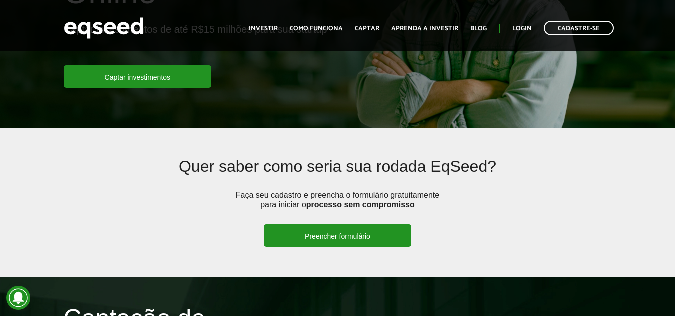 The image size is (675, 316). Describe the element at coordinates (337, 207) in the screenshot. I see `p: Faça seu cadastro e preencha o formulário gratuitamente para iniciar o` at that location.